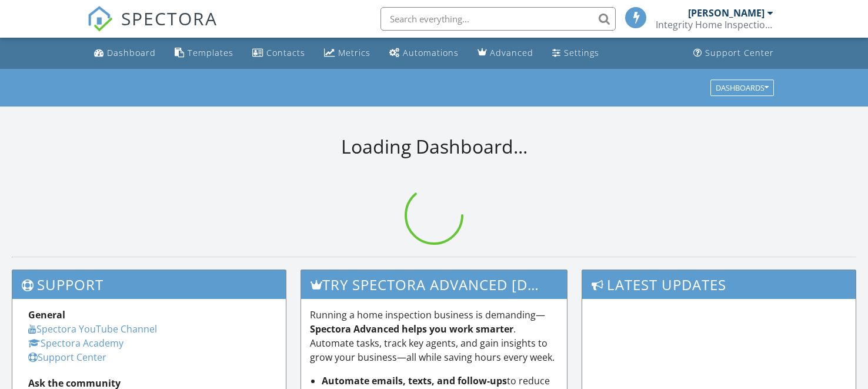 This screenshot has height=389, width=868. I want to click on div: Metrics, so click(354, 53).